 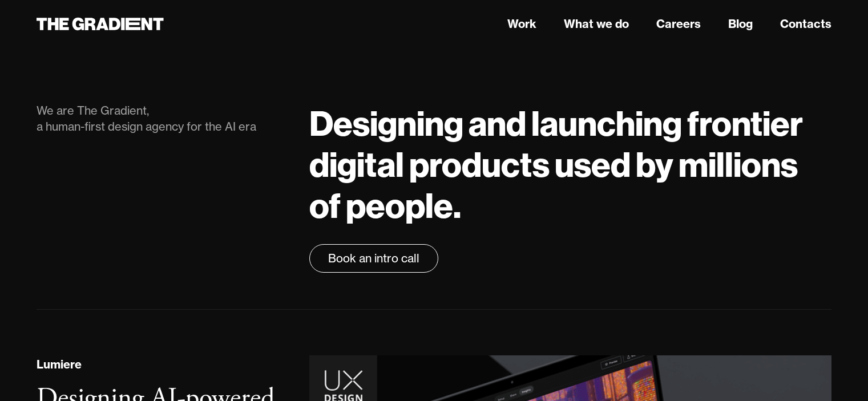 I want to click on a: Work, so click(x=521, y=24).